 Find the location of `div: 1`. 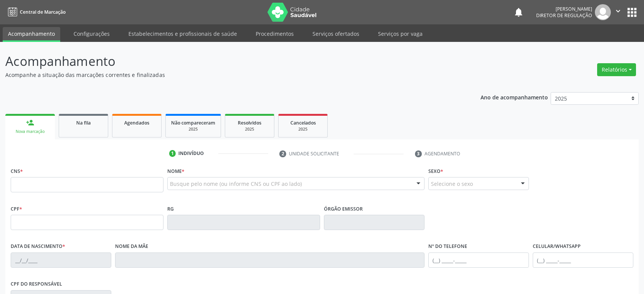

div: 1 is located at coordinates (173, 154).